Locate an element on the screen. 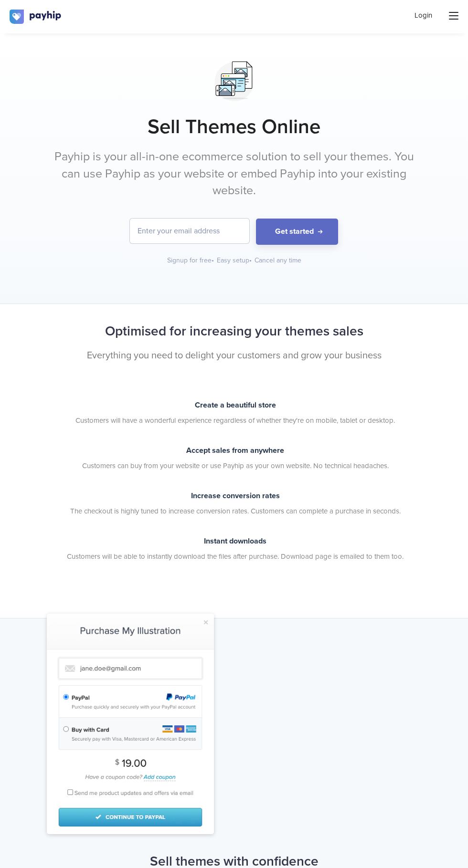 The width and height of the screenshot is (468, 868). span: The checkout is highly tuned to increase conversion rates. Customers can complete a purchase in s... is located at coordinates (235, 511).